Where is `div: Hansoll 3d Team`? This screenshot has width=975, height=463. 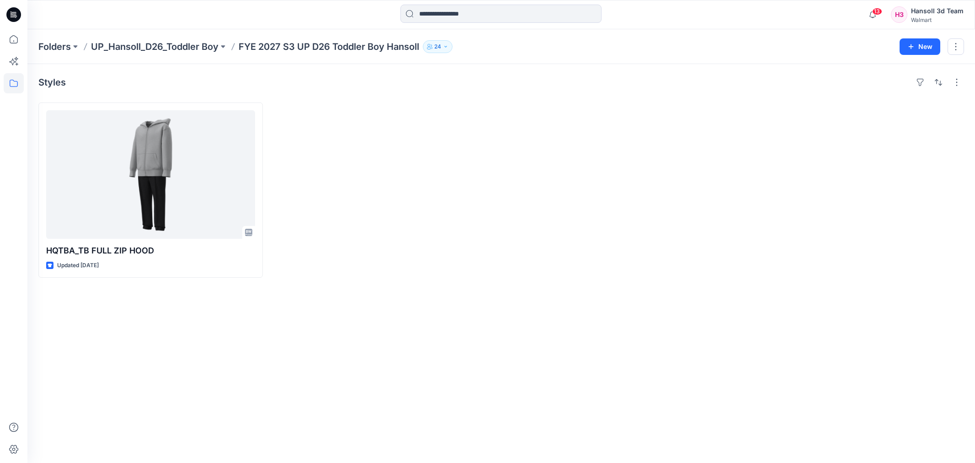 div: Hansoll 3d Team is located at coordinates (937, 11).